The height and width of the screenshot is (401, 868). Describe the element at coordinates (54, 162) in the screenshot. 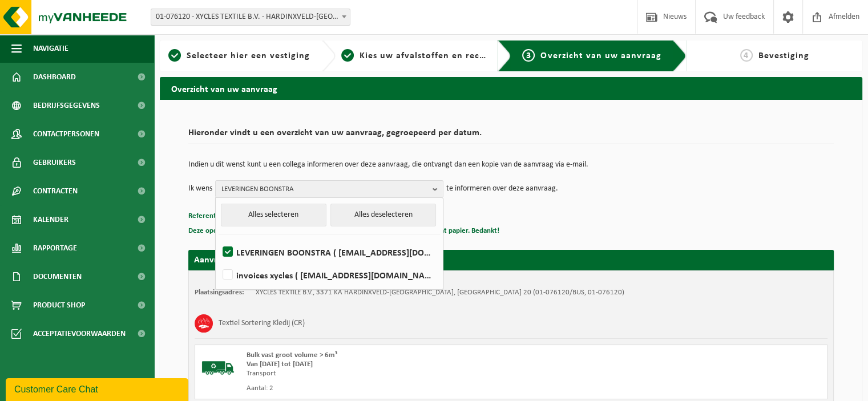

I see `span: Gebruikers` at that location.